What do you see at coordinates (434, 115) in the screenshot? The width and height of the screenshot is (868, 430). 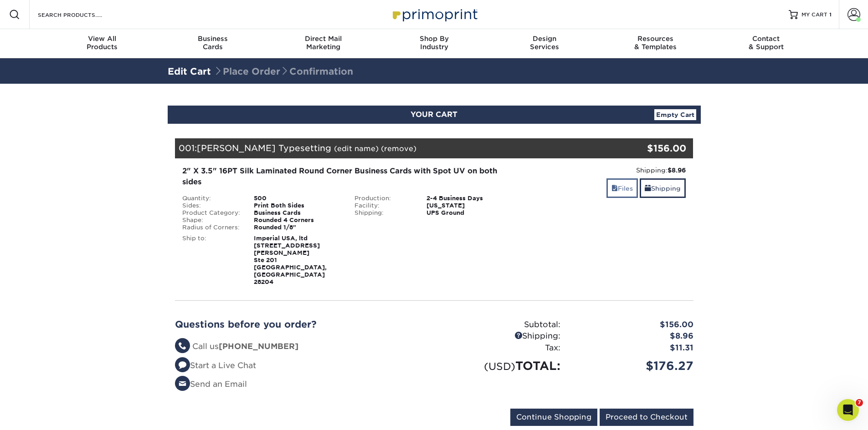 I see `span: YOUR CART` at bounding box center [434, 115].